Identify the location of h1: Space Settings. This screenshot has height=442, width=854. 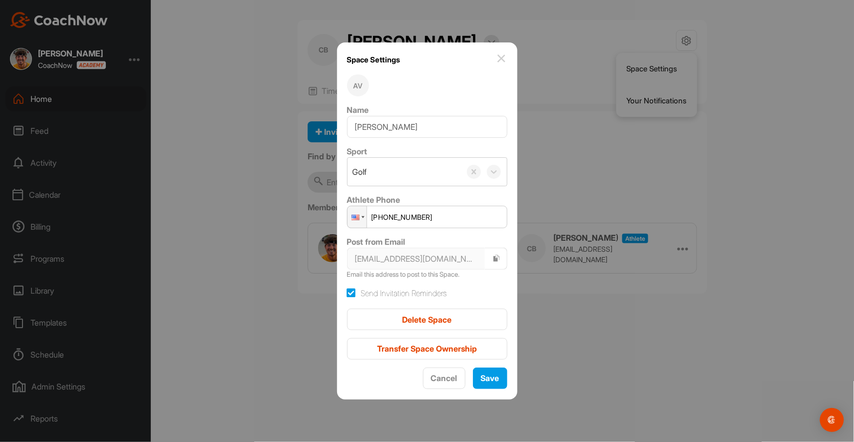
(373, 59).